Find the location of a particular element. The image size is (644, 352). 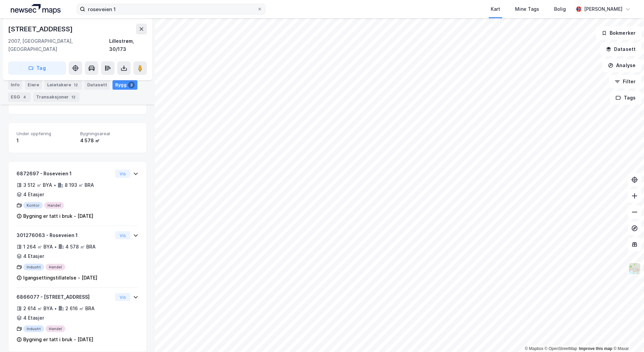

div: Transaksjoner is located at coordinates (56, 97).